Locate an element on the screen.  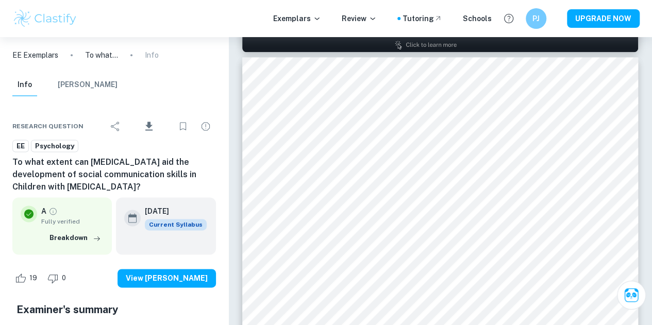
h6: PJ is located at coordinates (536, 19).